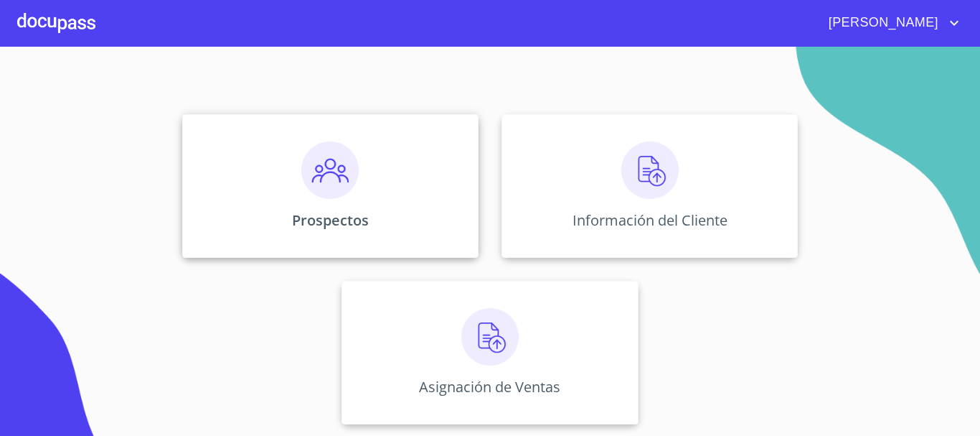 The width and height of the screenshot is (980, 436). What do you see at coordinates (330, 220) in the screenshot?
I see `p: Prospectos` at bounding box center [330, 220].